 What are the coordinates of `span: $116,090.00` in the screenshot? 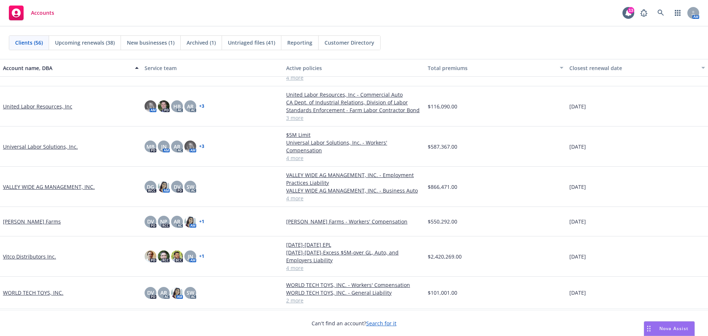 It's located at (442, 106).